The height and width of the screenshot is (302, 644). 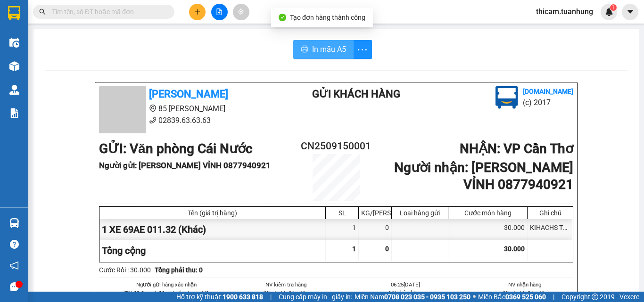 I want to click on button: more, so click(x=363, y=49).